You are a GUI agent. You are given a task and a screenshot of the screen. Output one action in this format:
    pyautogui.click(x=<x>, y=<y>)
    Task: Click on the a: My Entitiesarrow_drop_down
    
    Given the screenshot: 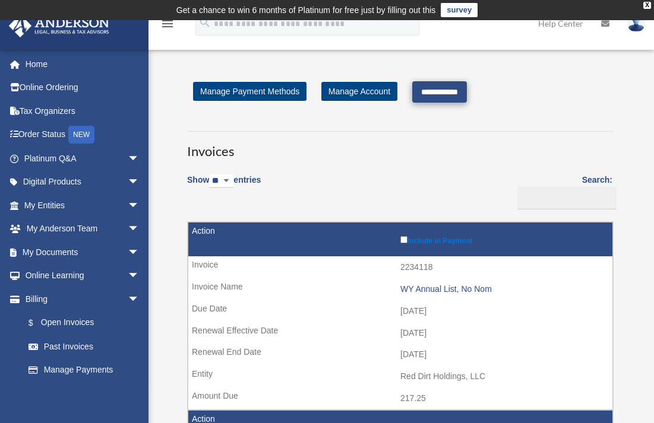 What is the action you would take?
    pyautogui.click(x=83, y=205)
    